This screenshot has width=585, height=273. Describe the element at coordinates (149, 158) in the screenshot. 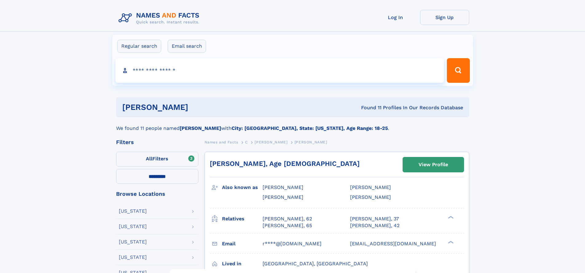

I see `span: All` at that location.